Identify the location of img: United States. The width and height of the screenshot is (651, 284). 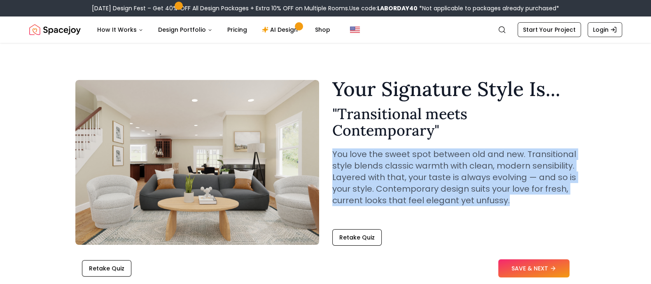
(355, 30).